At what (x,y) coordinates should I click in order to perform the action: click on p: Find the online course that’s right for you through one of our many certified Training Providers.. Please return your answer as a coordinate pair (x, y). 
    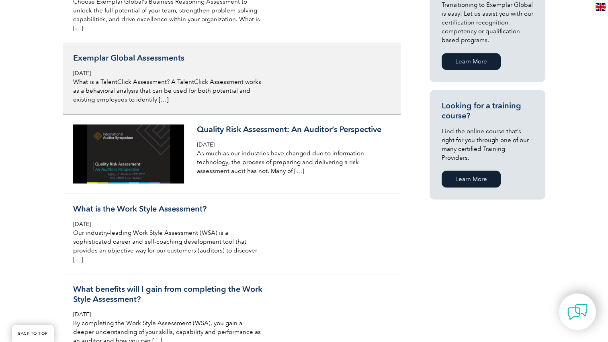
    Looking at the image, I should click on (487, 145).